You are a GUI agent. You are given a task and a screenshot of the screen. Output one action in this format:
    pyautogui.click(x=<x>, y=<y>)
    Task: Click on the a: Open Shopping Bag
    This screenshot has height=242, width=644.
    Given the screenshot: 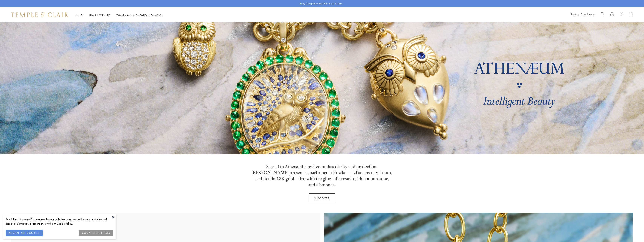 What is the action you would take?
    pyautogui.click(x=631, y=14)
    